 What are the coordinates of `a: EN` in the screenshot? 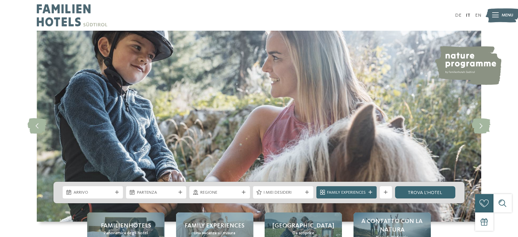 It's located at (478, 15).